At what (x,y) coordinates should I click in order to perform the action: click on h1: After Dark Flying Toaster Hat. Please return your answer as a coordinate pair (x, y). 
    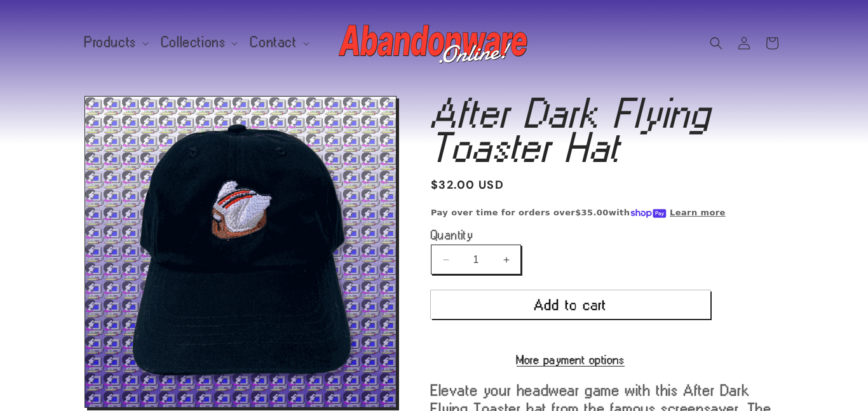
    Looking at the image, I should click on (607, 130).